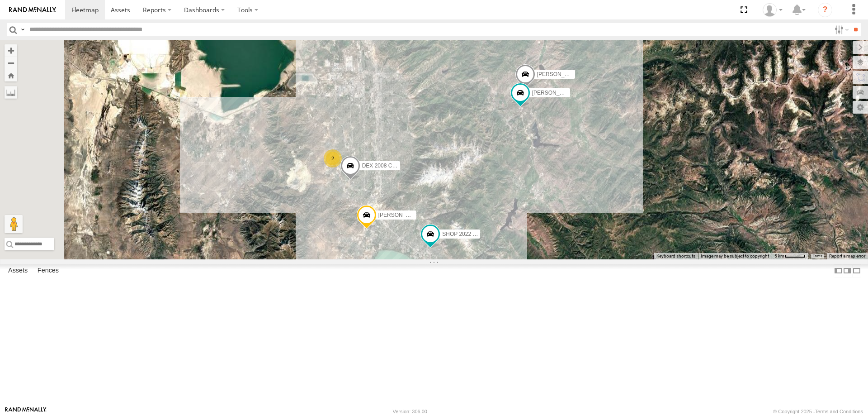 The height and width of the screenshot is (416, 868). What do you see at coordinates (736, 255) in the screenshot?
I see `span: Image may be subject to copyright` at bounding box center [736, 255].